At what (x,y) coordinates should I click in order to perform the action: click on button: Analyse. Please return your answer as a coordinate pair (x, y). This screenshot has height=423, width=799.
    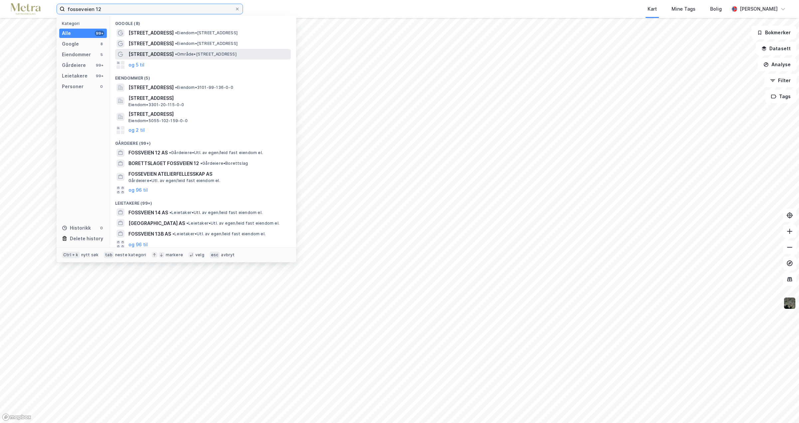
    Looking at the image, I should click on (777, 65).